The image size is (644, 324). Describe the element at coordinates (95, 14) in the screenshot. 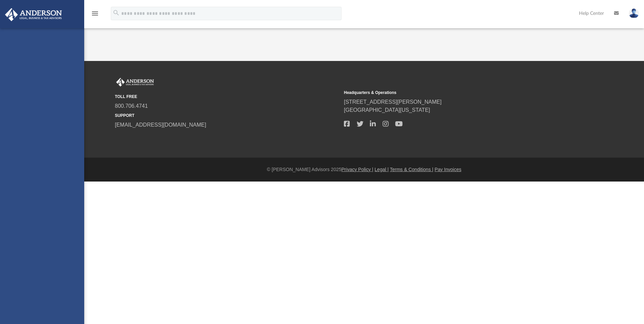

I see `i: menu` at that location.